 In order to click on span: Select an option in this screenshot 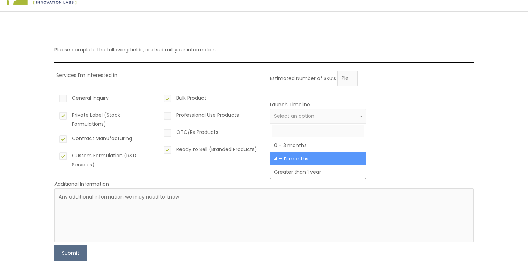, I will do `click(294, 116)`.